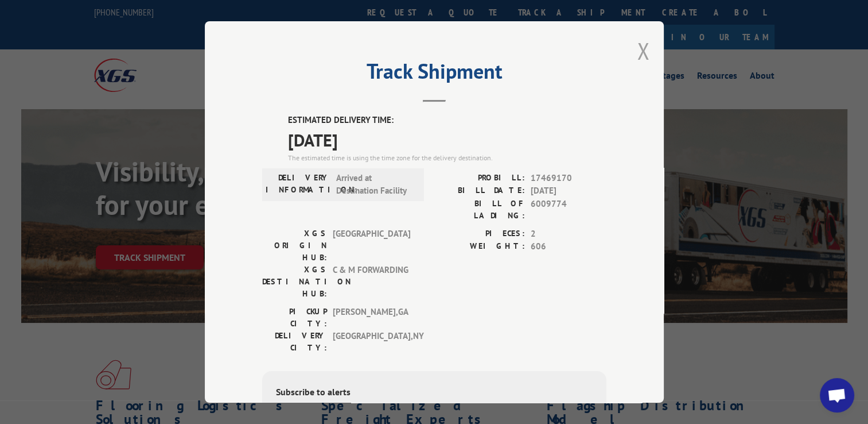 This screenshot has width=868, height=424. What do you see at coordinates (294, 341) in the screenshot?
I see `label: DELIVERY CITY:` at bounding box center [294, 341].